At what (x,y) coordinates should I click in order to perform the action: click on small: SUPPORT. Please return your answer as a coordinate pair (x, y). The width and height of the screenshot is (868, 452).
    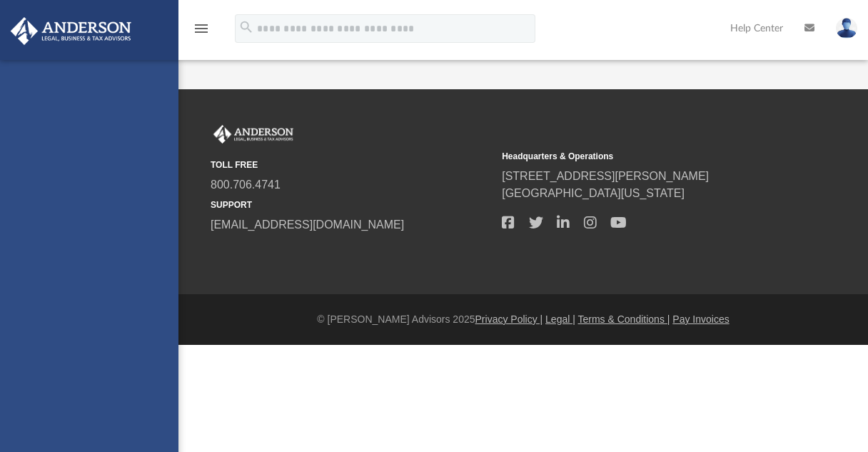
    Looking at the image, I should click on (351, 205).